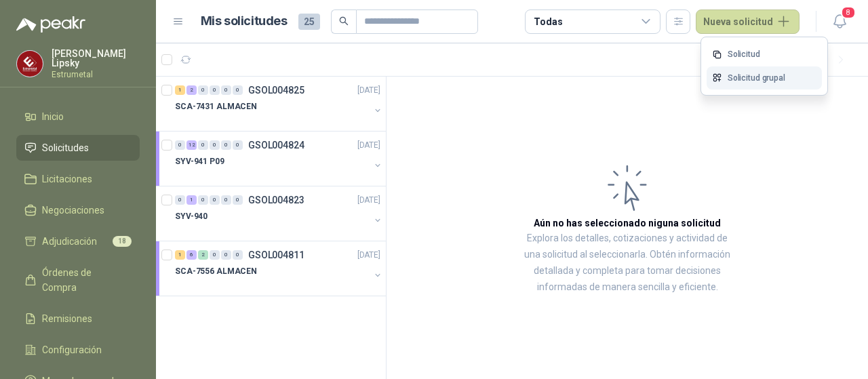  What do you see at coordinates (764, 78) in the screenshot?
I see `a: Solicitud grupal` at bounding box center [764, 78].